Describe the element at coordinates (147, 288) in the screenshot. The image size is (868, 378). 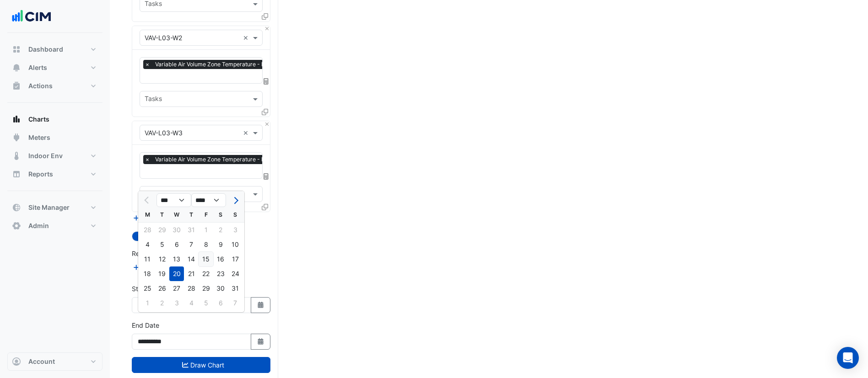
I see `div: Monday, August 25, 2025` at that location.